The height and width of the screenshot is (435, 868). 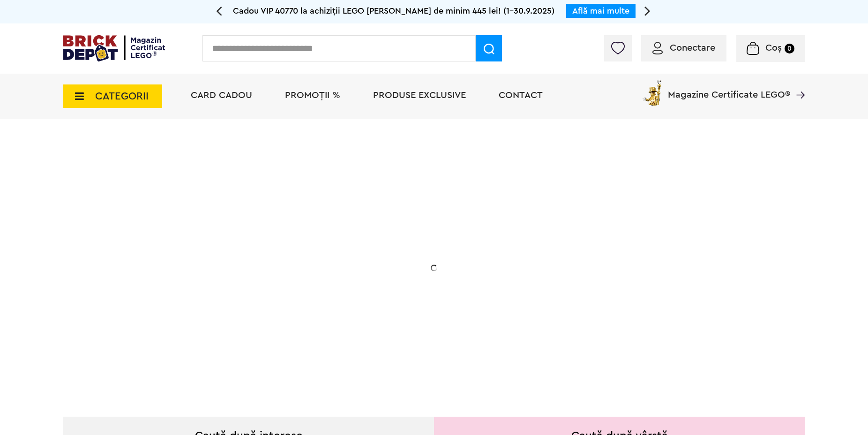 What do you see at coordinates (684, 48) in the screenshot?
I see `a: Conectare` at bounding box center [684, 48].